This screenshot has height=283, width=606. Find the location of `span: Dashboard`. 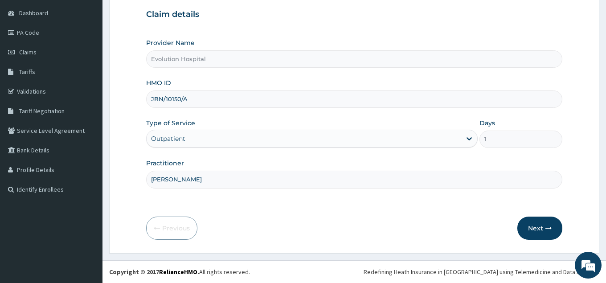

span: Dashboard is located at coordinates (33, 13).